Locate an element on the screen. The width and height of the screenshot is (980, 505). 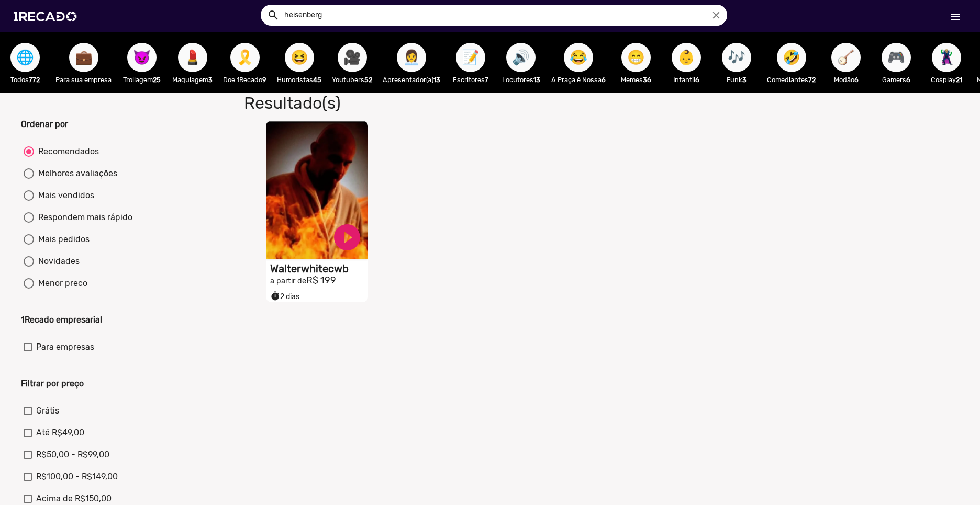
span: Grátis is located at coordinates (47, 411).